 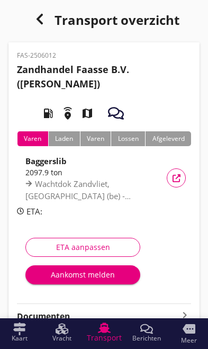 What do you see at coordinates (97, 316) in the screenshot?
I see `strong: Documenten` at bounding box center [97, 316].